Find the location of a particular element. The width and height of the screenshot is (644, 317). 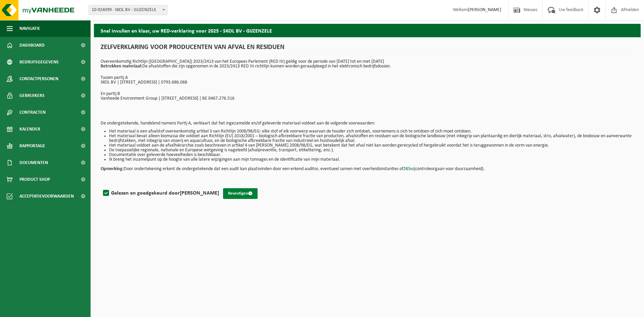

span: Rapportage is located at coordinates (32, 146).